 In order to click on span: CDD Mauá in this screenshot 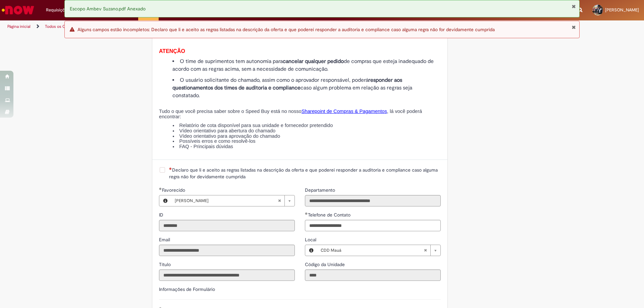, I will do `click(372, 251)`.